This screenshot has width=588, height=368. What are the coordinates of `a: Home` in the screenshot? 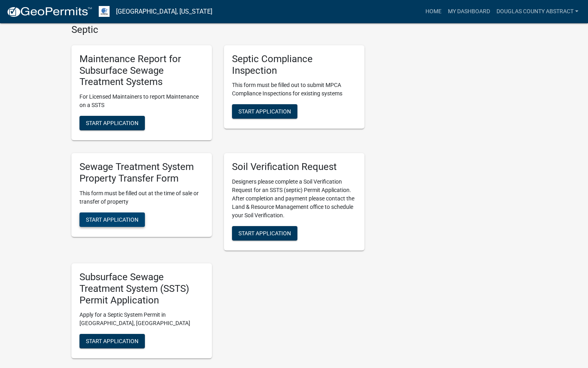 It's located at (434, 12).